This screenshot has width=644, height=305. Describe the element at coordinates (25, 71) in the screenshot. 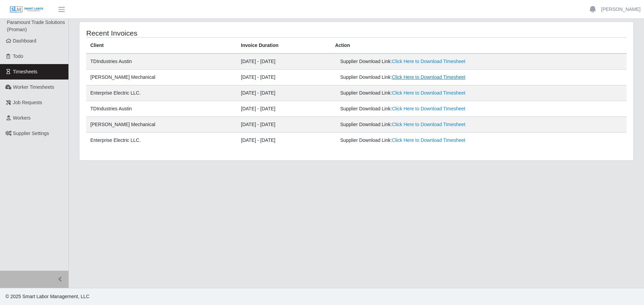

I see `span: Timesheets` at that location.